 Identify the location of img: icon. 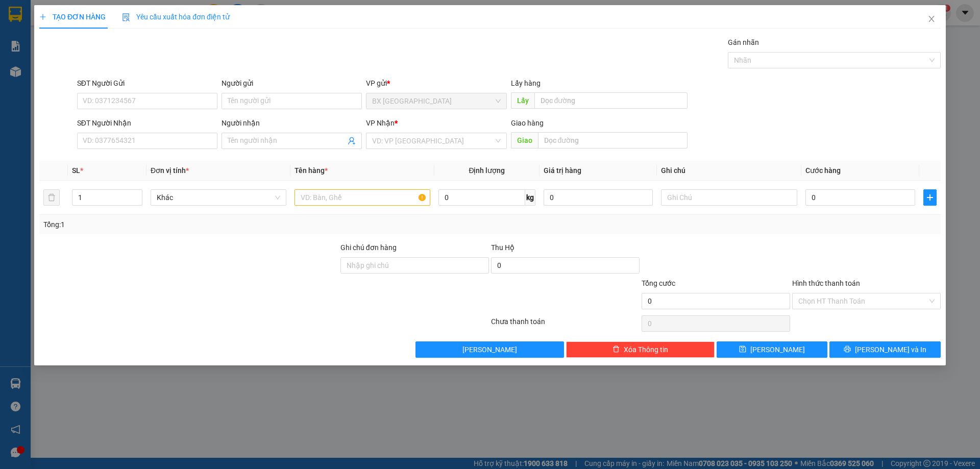
(126, 17).